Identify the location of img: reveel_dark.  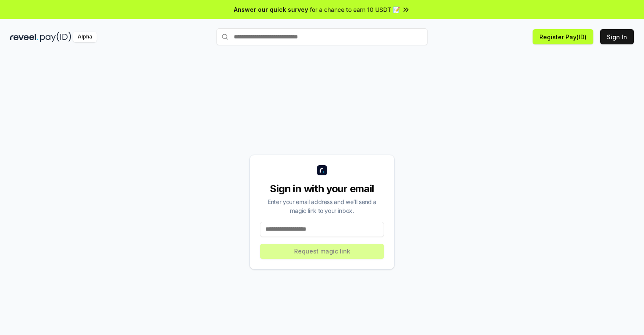
(24, 37).